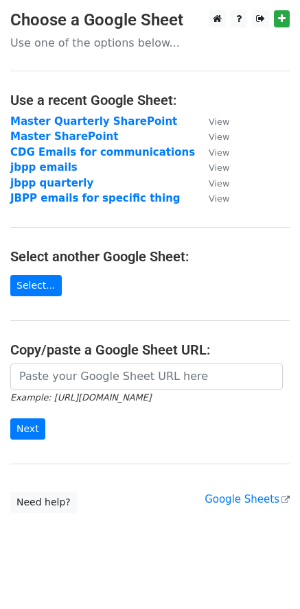 This screenshot has width=300, height=609. What do you see at coordinates (146, 377) in the screenshot?
I see `input: Paste your Google Sheet URL here` at bounding box center [146, 377].